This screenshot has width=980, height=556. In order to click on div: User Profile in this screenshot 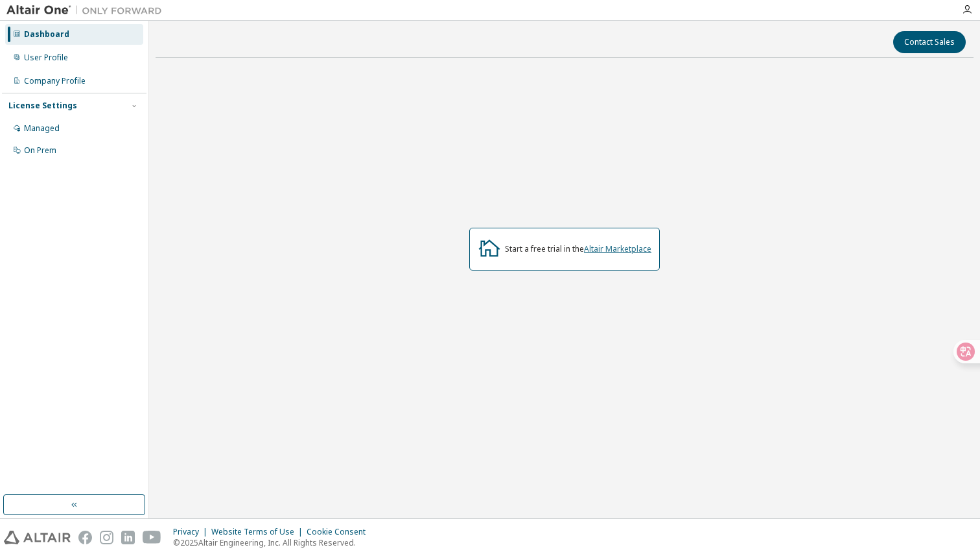, I will do `click(46, 58)`.